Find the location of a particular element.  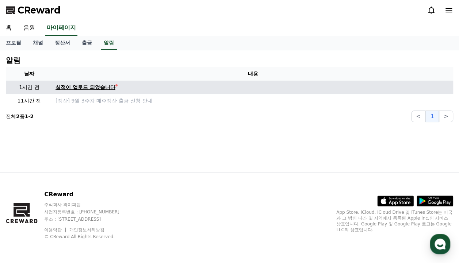

a: 정산서 is located at coordinates (62, 43).